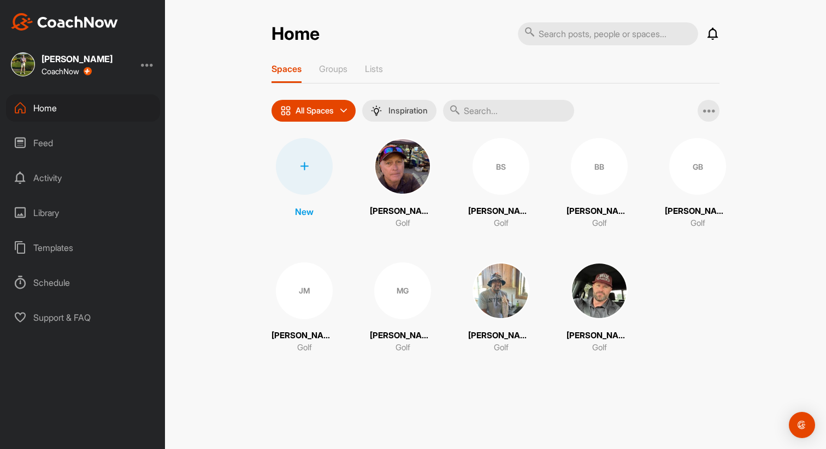 The width and height of the screenshot is (826, 449). What do you see at coordinates (599, 167) in the screenshot?
I see `div: BB` at bounding box center [599, 167].